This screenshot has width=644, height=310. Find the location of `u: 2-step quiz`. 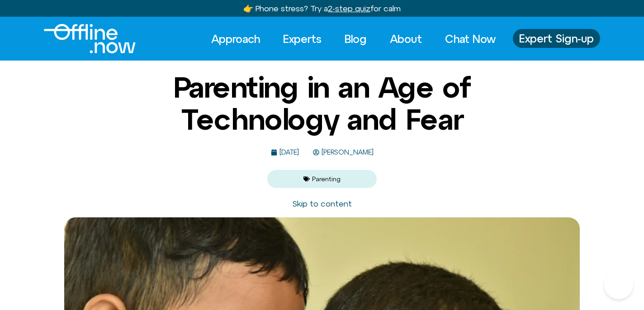

u: 2-step quiz is located at coordinates (349, 8).